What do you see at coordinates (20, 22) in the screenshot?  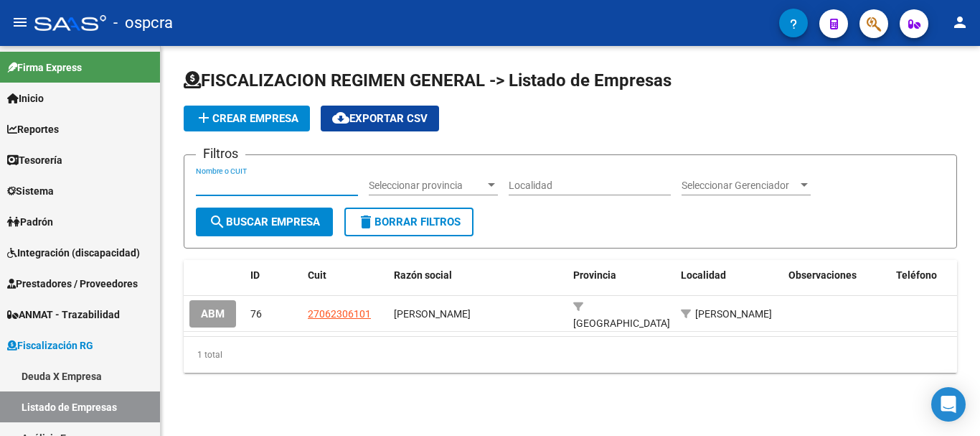 I see `mat-icon: menu` at bounding box center [20, 22].